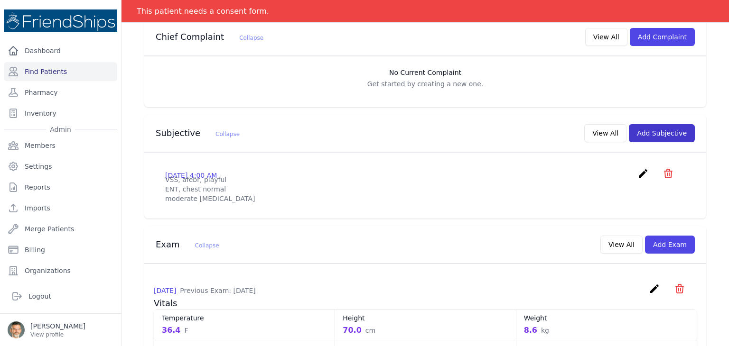 This screenshot has height=346, width=729. I want to click on a: Dashboard, so click(60, 51).